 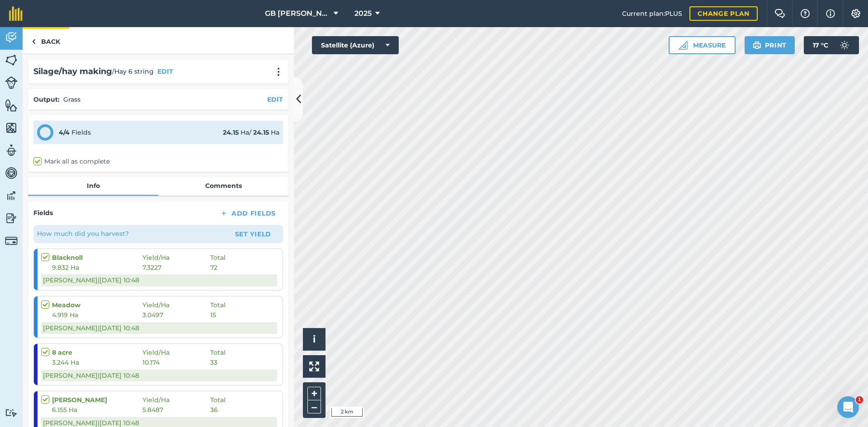 I want to click on button: Set Yield, so click(x=253, y=234).